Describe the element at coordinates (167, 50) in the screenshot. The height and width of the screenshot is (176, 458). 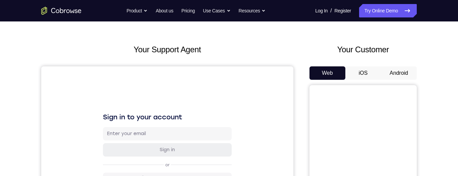
I see `h2: Your Support Agent` at that location.